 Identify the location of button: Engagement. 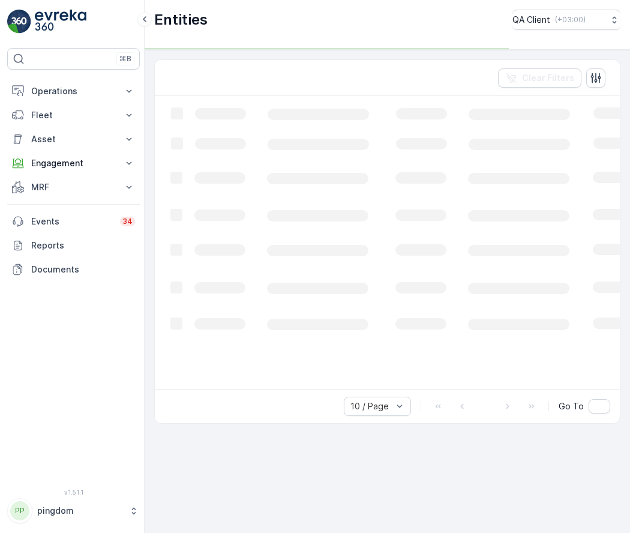
(73, 163).